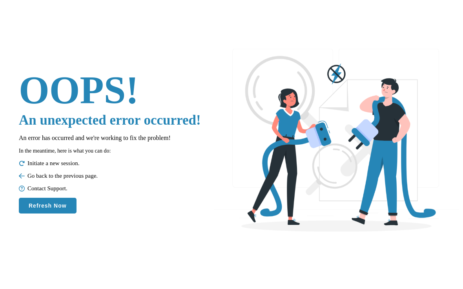 The height and width of the screenshot is (289, 463). Describe the element at coordinates (110, 151) in the screenshot. I see `p: In the meantime, here is what you can do:` at that location.